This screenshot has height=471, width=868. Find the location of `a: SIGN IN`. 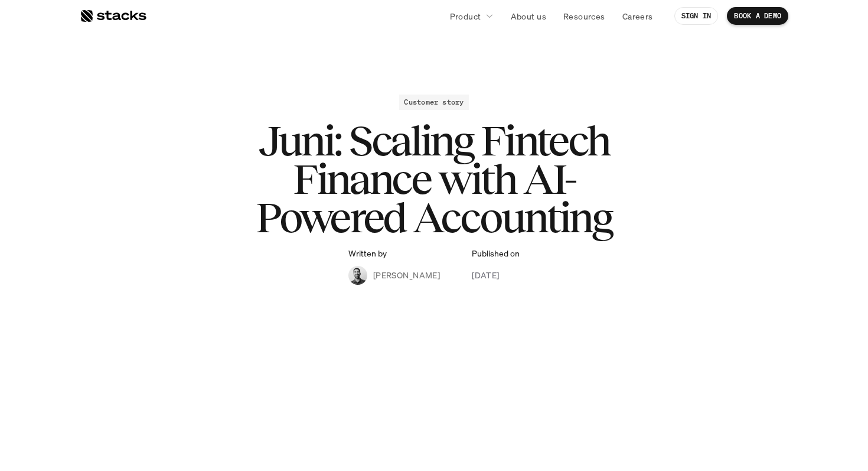

a: SIGN IN is located at coordinates (696, 16).